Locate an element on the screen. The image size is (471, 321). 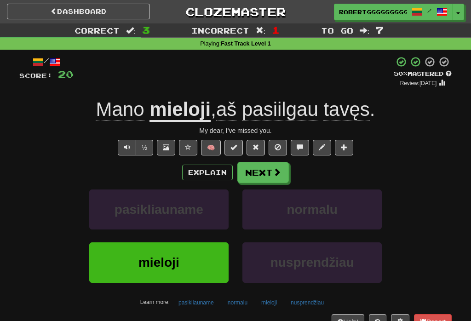
span: 3 is located at coordinates (146, 30).